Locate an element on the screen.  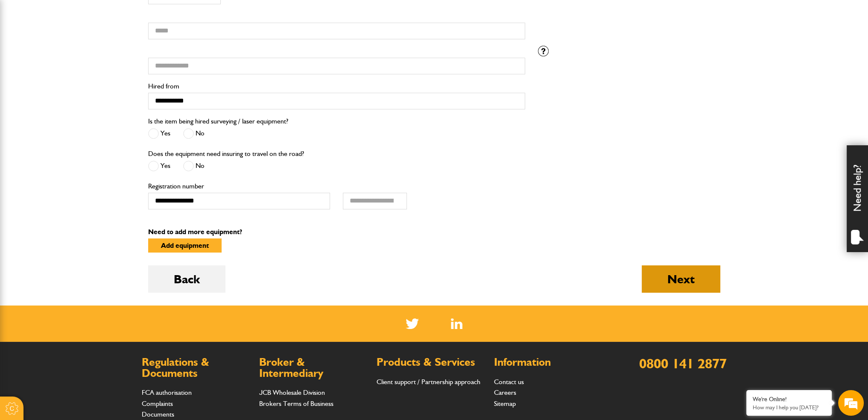
input: Enter your email address is located at coordinates (83, 113).